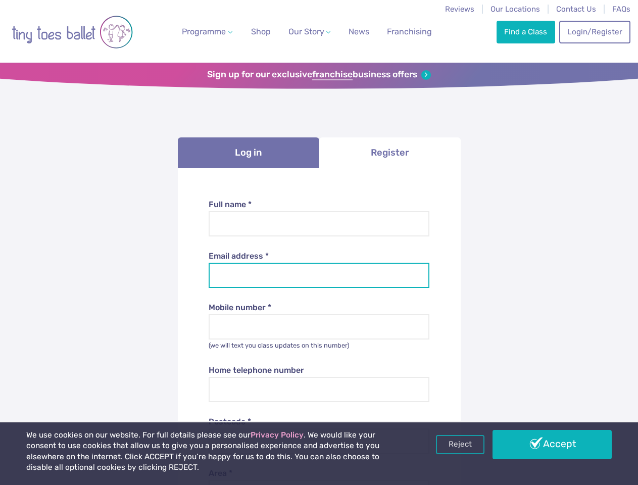 The height and width of the screenshot is (485, 638). I want to click on span: Programme, so click(203, 31).